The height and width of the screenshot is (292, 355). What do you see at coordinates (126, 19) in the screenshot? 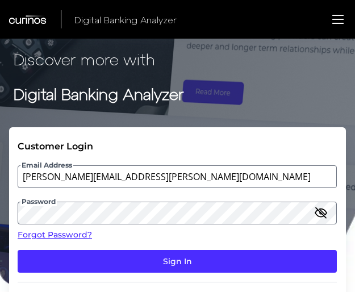
I see `span: Digital Banking Analyzer` at bounding box center [126, 19].